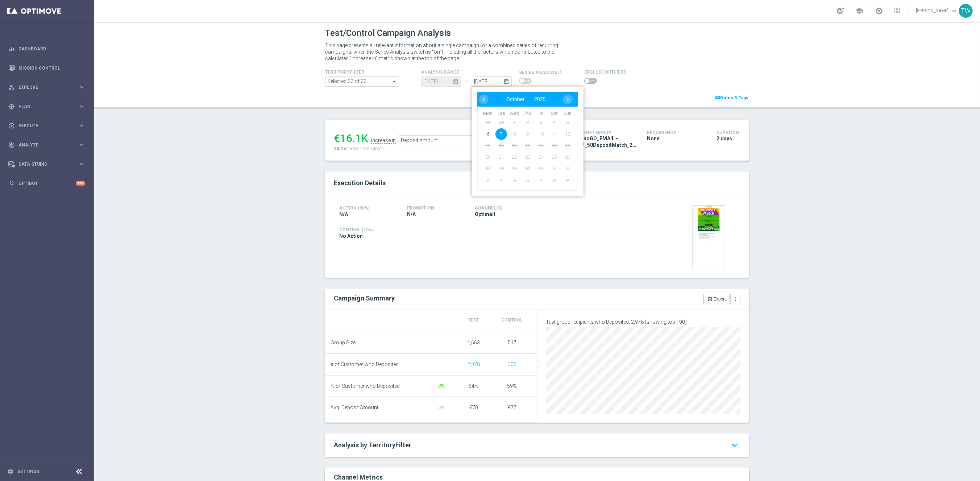 The image size is (980, 481). Describe the element at coordinates (43, 107) in the screenshot. I see `div: Plan` at that location.